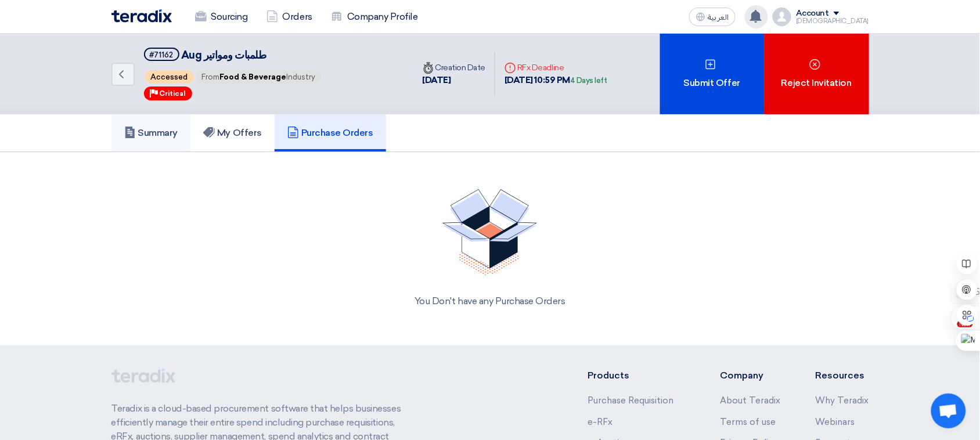 Image resolution: width=980 pixels, height=440 pixels. I want to click on img: profile_test.png, so click(782, 17).